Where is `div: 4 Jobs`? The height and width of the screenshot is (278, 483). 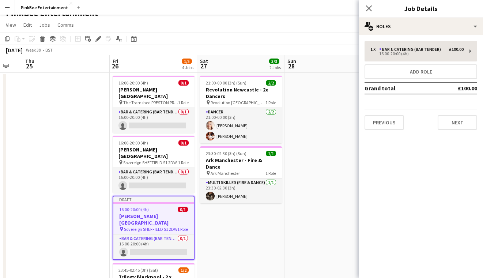 div: 4 Jobs is located at coordinates (188, 67).